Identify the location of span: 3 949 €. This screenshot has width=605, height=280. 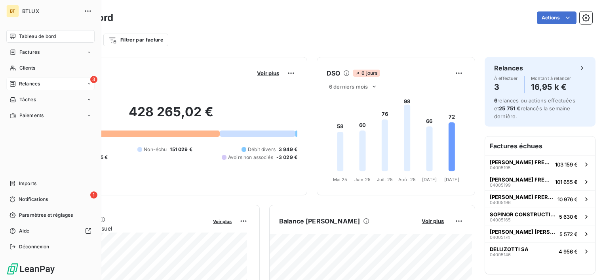
(288, 150).